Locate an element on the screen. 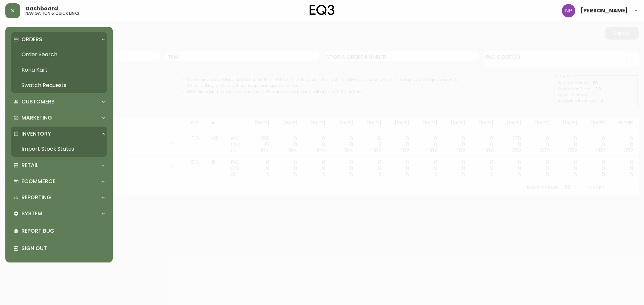 This screenshot has width=644, height=305. p: Report Bug is located at coordinates (63, 231).